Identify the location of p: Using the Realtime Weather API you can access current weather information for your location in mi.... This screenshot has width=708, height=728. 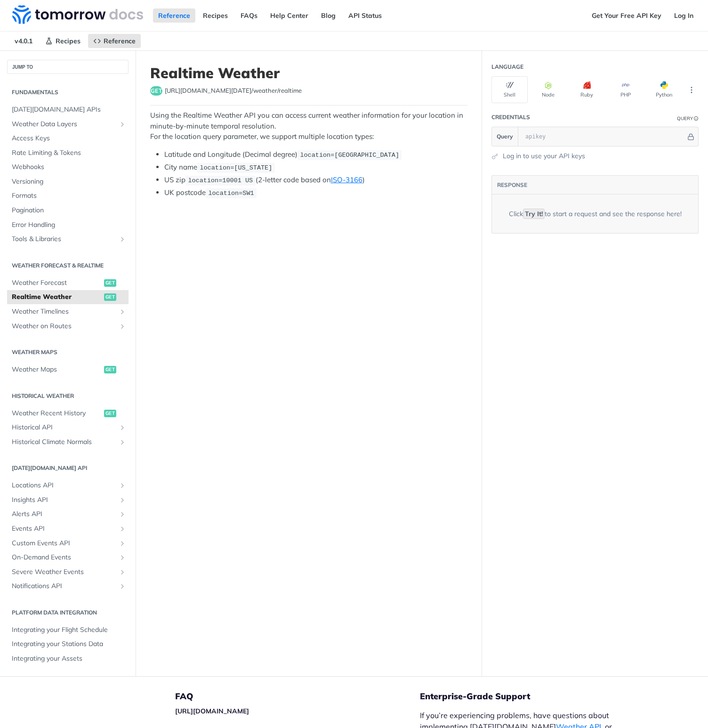
(309, 126).